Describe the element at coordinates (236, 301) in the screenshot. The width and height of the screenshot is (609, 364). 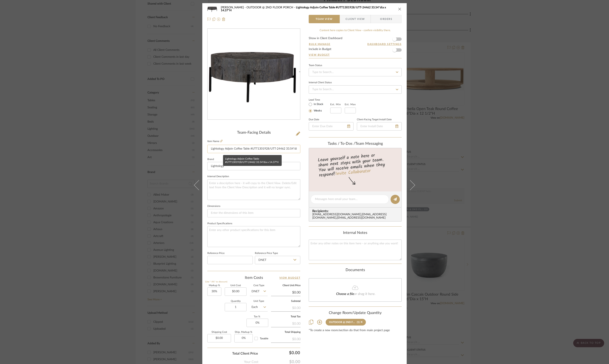
I see `label: Quantity` at that location.